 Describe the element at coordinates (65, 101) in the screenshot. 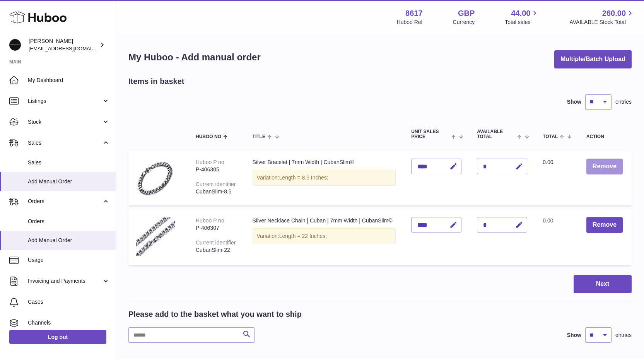

I see `span: Listings` at that location.